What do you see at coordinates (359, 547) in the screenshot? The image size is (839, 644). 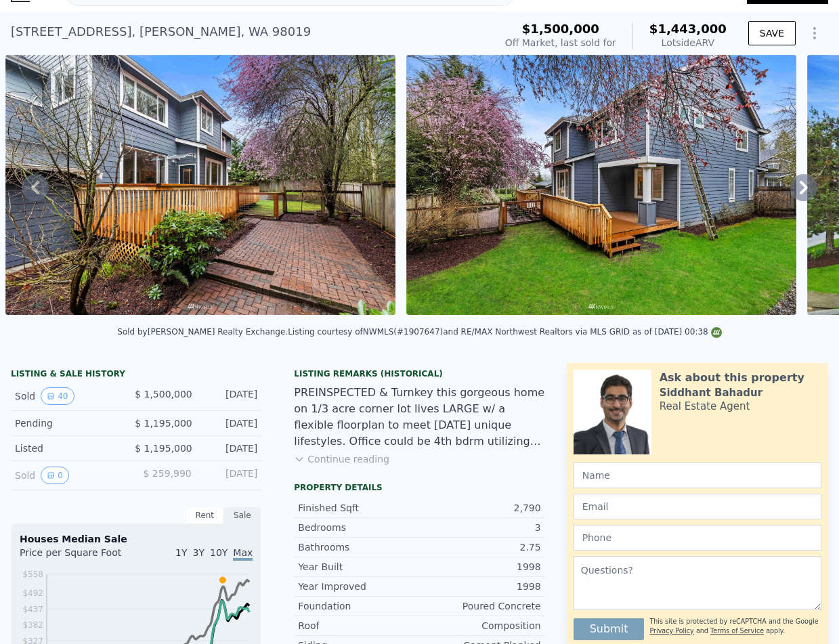 I see `div: Bathrooms` at bounding box center [359, 547].